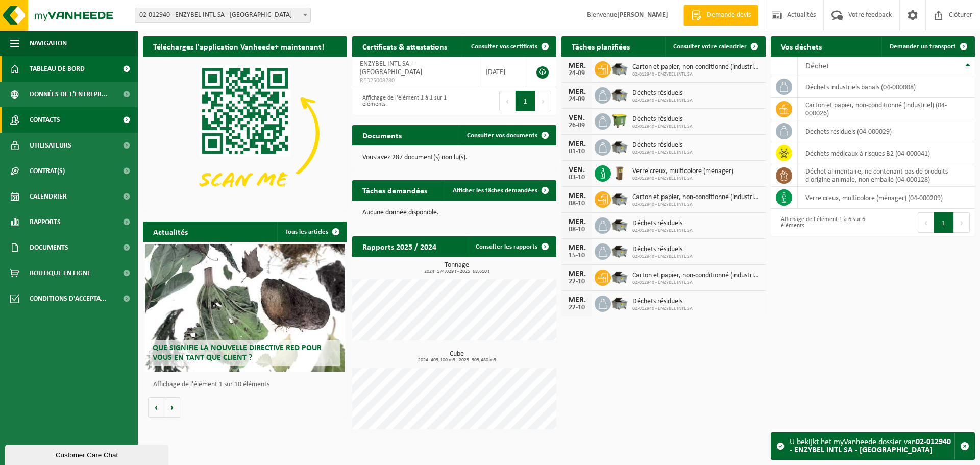 This screenshot has width=980, height=465. Describe the element at coordinates (721, 15) in the screenshot. I see `a: Demande devis` at that location.